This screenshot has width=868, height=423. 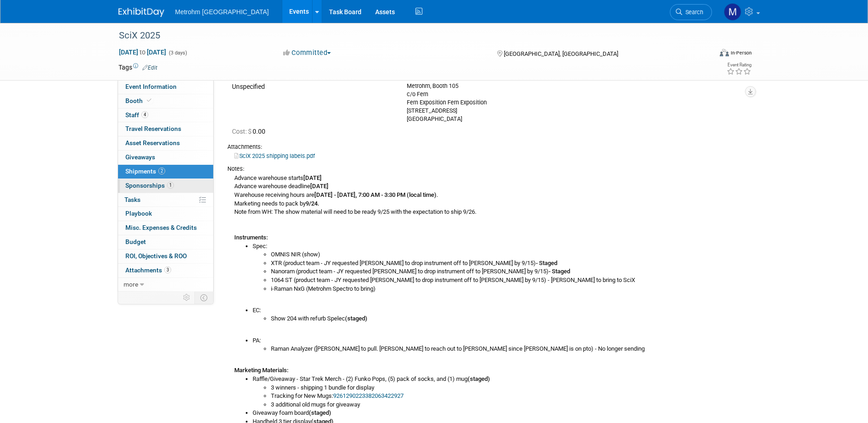 What do you see at coordinates (149, 68) in the screenshot?
I see `a: Edit` at bounding box center [149, 68].